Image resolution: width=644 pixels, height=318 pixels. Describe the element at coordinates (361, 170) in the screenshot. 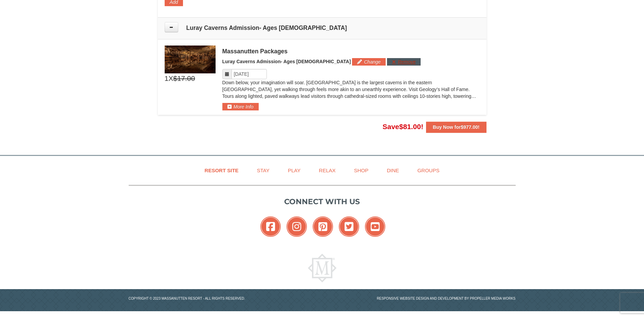

I see `a: Shop` at that location.